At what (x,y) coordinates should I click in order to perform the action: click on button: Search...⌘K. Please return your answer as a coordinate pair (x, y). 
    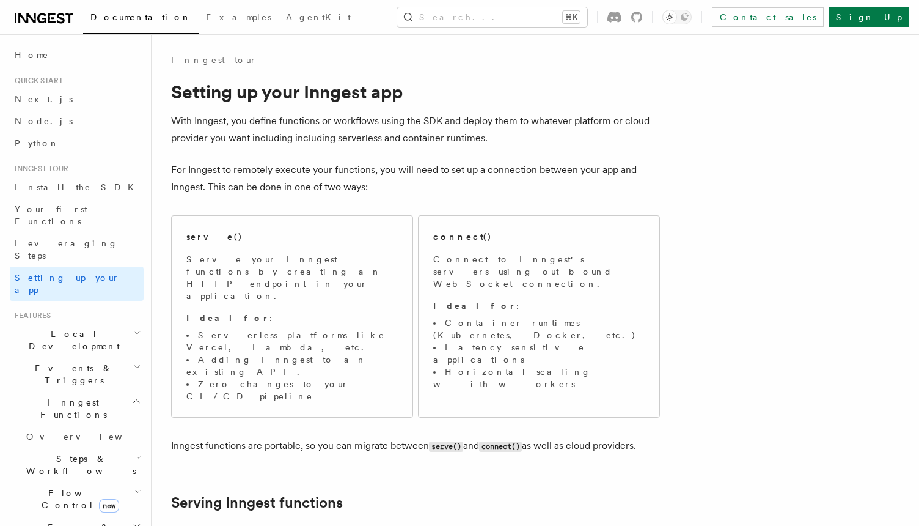
    Looking at the image, I should click on (492, 17).